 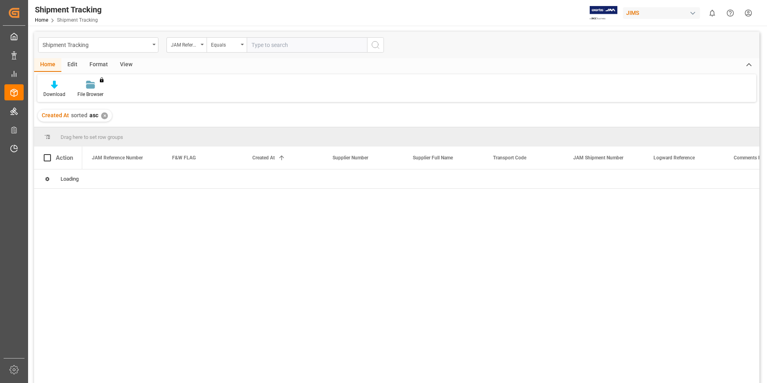 I want to click on a: Home, so click(x=41, y=20).